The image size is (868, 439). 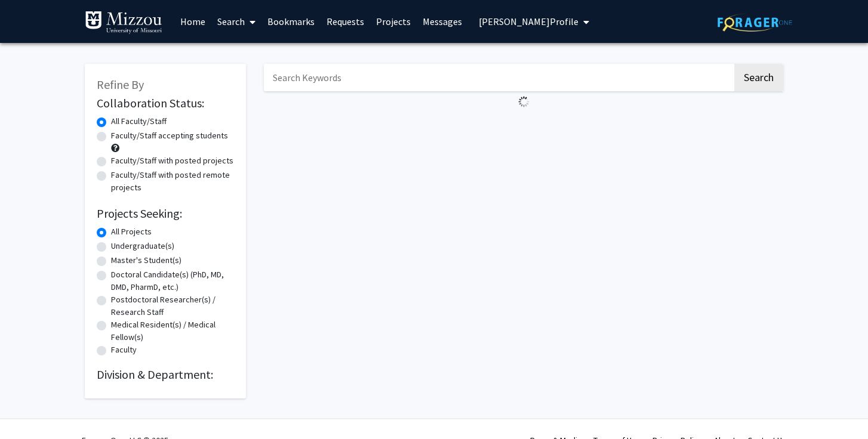 What do you see at coordinates (172, 307) in the screenshot?
I see `label: Postdoctoral Researcher(s) / Research Staff` at bounding box center [172, 307].